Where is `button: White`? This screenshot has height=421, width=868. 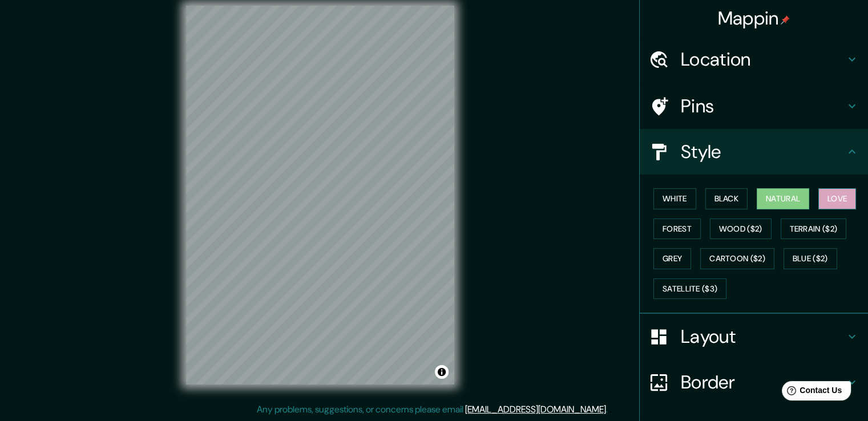 button: White is located at coordinates (675, 198).